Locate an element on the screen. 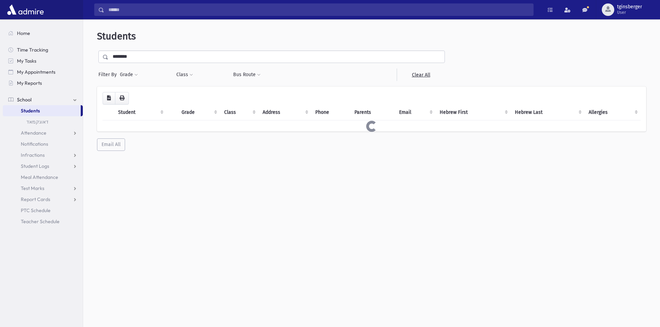 The height and width of the screenshot is (327, 660). button: Bus Route is located at coordinates (247, 75).